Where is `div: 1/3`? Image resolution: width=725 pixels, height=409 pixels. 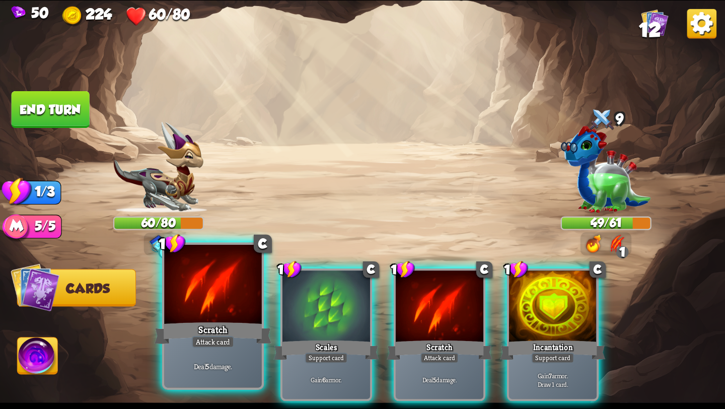
div: 1/3 is located at coordinates (39, 192).